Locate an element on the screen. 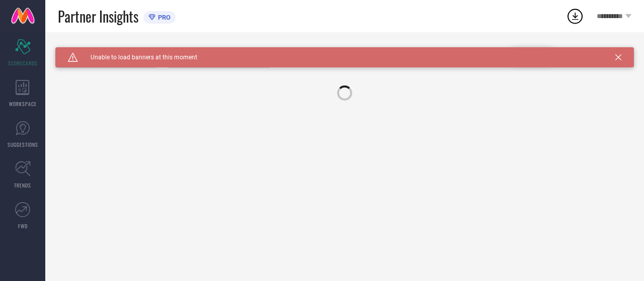  span: WORKSPACE is located at coordinates (23, 104).